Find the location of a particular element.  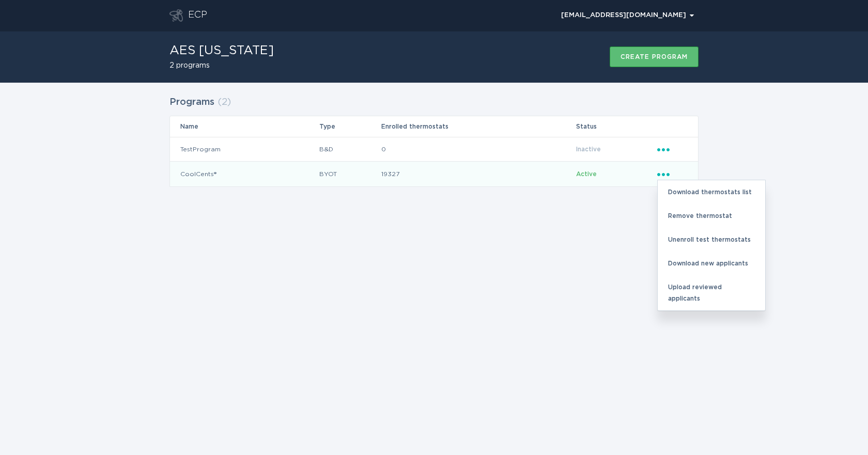

td: B&D is located at coordinates (350, 150).